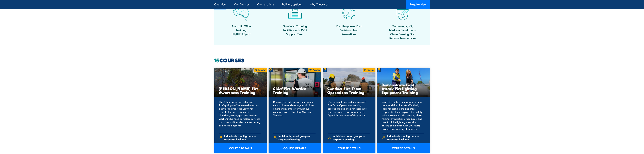  Describe the element at coordinates (295, 30) in the screenshot. I see `span: Specialist Training Facilities with 150+ Support Team` at that location.